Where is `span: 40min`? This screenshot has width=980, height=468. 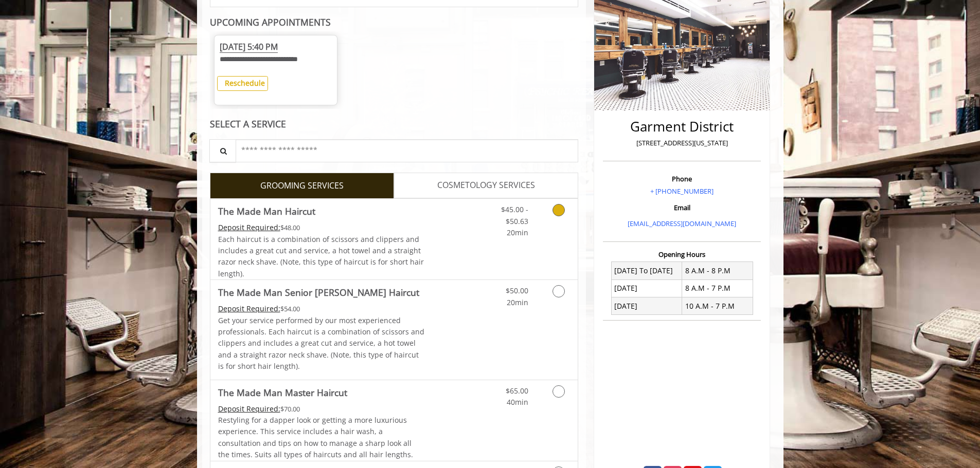 span: 40min is located at coordinates (518, 402).